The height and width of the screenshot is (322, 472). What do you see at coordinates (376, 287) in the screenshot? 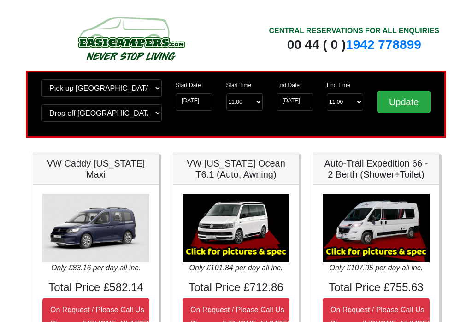
I see `h4: Total Price £755.63` at bounding box center [376, 287].